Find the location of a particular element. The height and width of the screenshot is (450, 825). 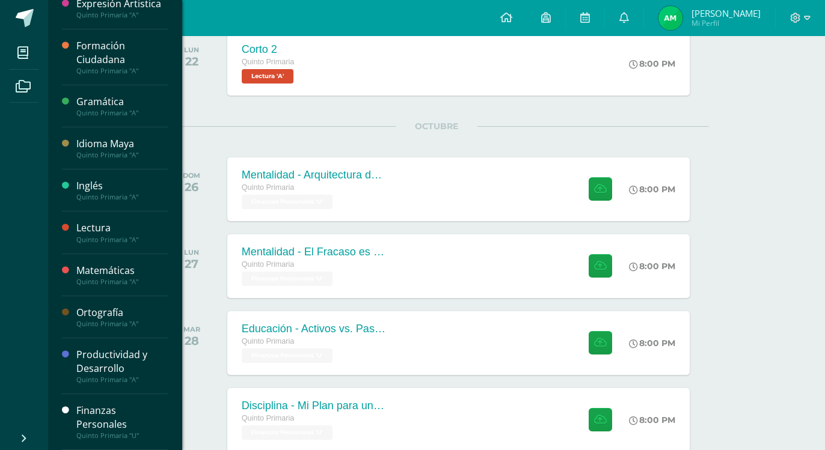

div: Disciplina - Mi Plan para una Meta is located at coordinates (314, 406).